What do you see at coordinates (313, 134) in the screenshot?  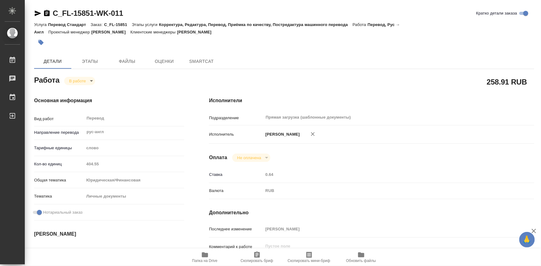 I see `button: Удалить исполнителя` at bounding box center [313, 134].